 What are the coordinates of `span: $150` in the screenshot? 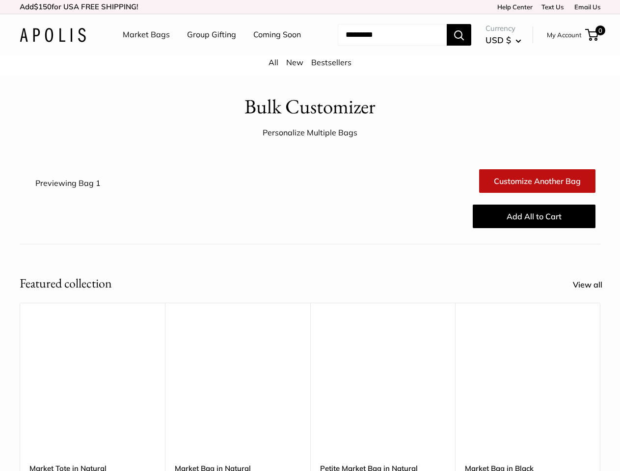 It's located at (43, 6).